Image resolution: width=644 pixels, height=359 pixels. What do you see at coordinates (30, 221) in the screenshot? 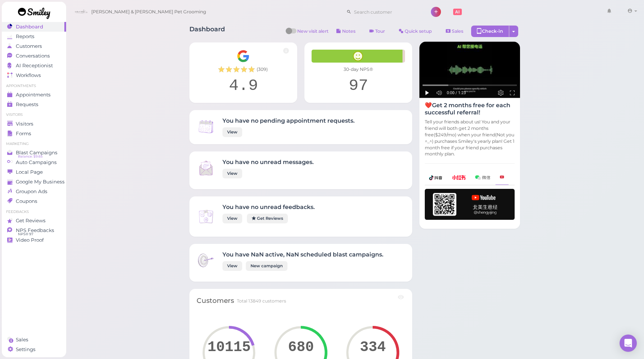
I see `span: Get Reviews` at bounding box center [30, 221].